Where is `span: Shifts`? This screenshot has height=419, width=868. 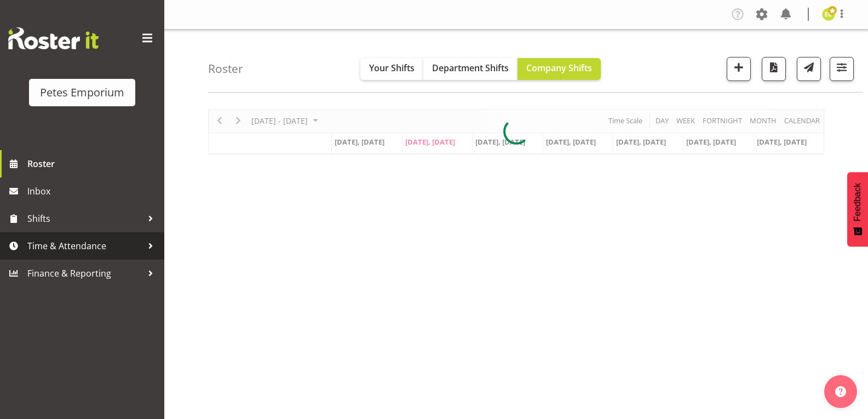
span: Shifts is located at coordinates (85, 219).